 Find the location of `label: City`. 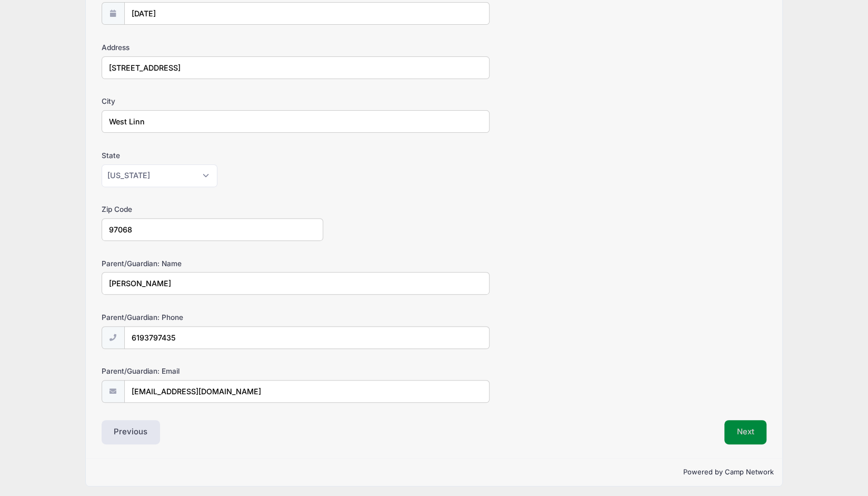

label: City is located at coordinates (213, 101).